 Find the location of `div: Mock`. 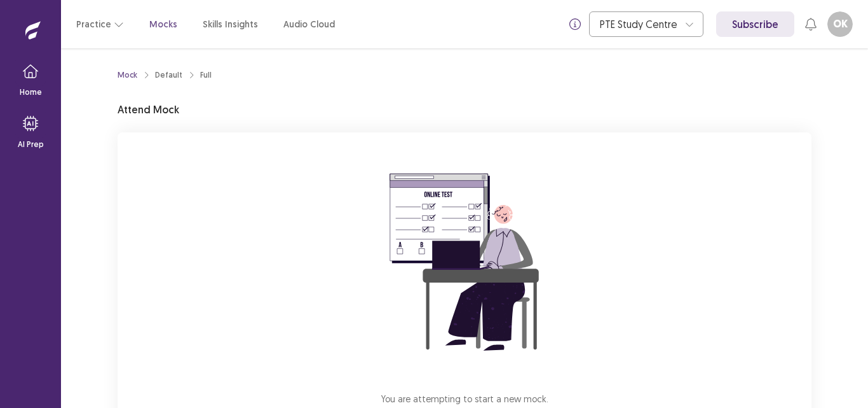

div: Mock is located at coordinates (127, 75).